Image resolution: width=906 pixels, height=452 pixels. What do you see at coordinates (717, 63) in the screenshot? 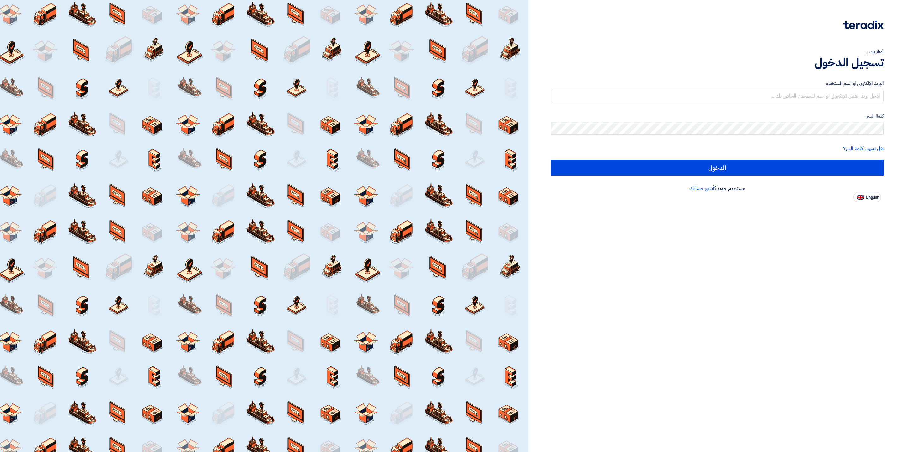
I see `h1: تسجيل الدخول` at bounding box center [717, 63].